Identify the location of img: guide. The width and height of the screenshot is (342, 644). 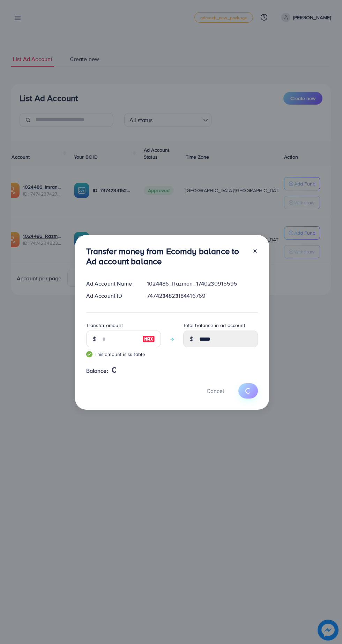
(89, 355).